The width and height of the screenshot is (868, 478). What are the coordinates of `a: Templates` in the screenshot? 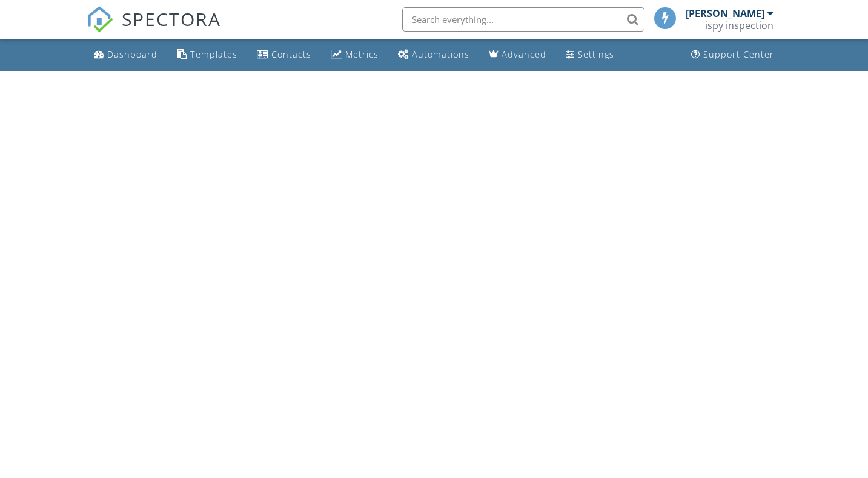 It's located at (207, 55).